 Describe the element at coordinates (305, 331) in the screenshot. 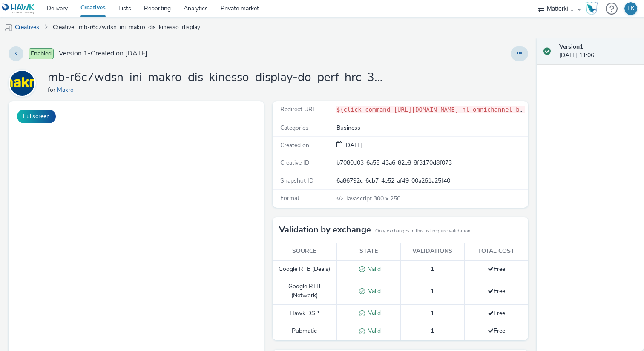

I see `td: Pubmatic` at that location.